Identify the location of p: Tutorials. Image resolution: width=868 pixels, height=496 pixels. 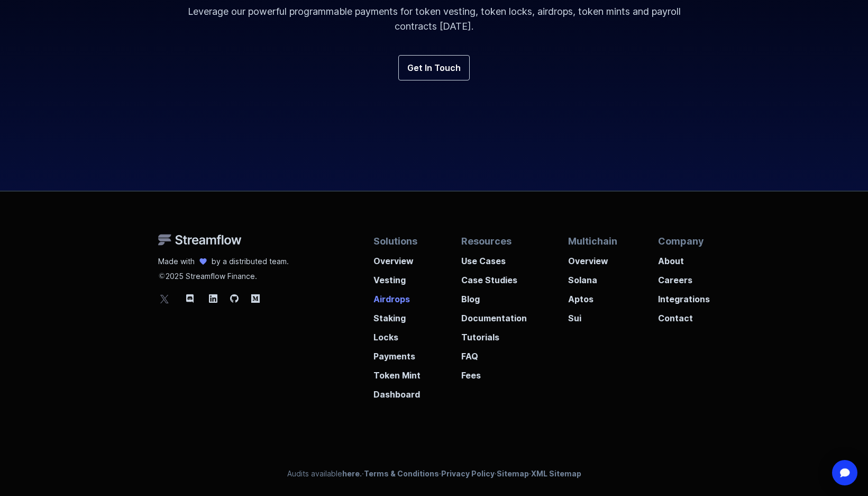
(494, 334).